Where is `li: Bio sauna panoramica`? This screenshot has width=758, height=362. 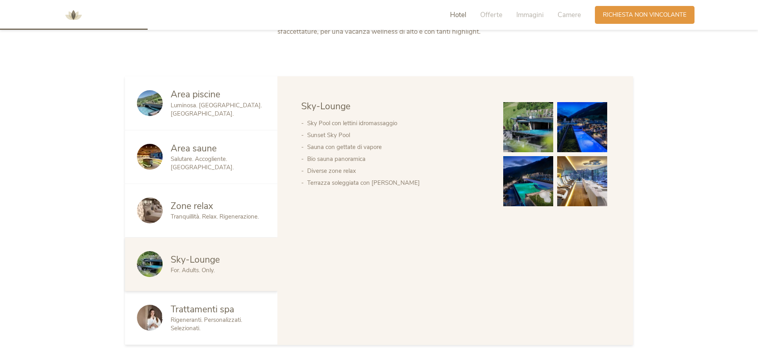 li: Bio sauna panoramica is located at coordinates (397, 159).